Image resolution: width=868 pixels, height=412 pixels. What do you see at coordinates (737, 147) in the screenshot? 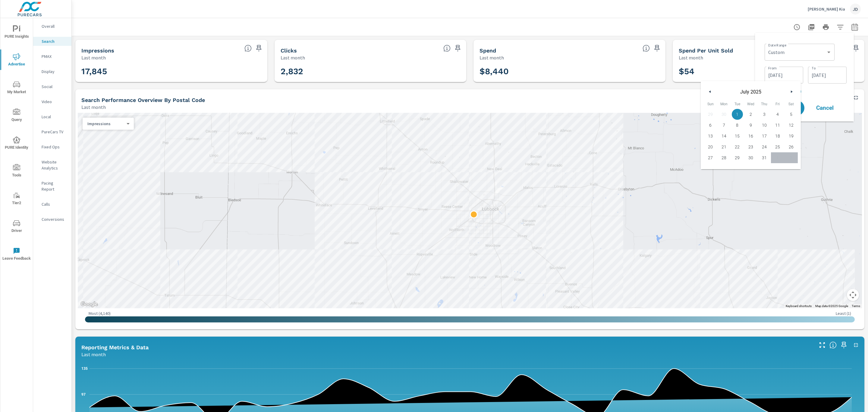
I see `span: 22` at bounding box center [737, 147].